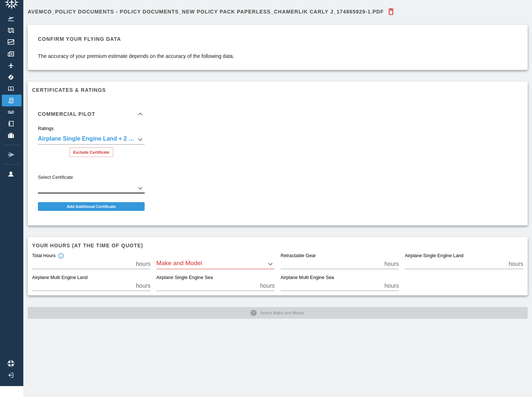 The width and height of the screenshot is (532, 397). Describe the element at coordinates (184, 278) in the screenshot. I see `label: Airplane Single Engine Sea` at that location.